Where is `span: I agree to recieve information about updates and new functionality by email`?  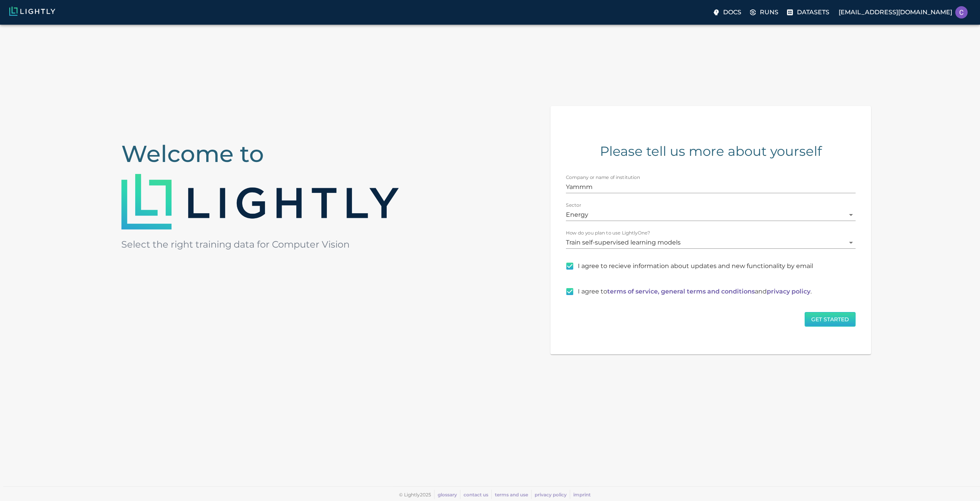 span: I agree to recieve information about updates and new functionality by email is located at coordinates (696, 267).